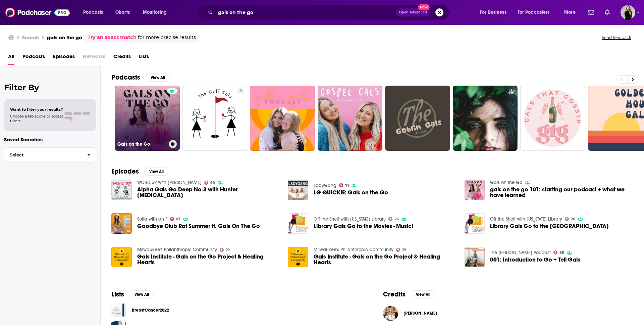  I want to click on a: 001: Introduction to Go + Tell Gals, so click(535, 259).